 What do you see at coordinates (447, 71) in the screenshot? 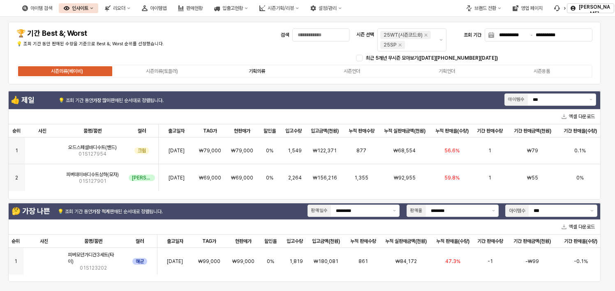
I see `div: 기획언더` at bounding box center [447, 71].